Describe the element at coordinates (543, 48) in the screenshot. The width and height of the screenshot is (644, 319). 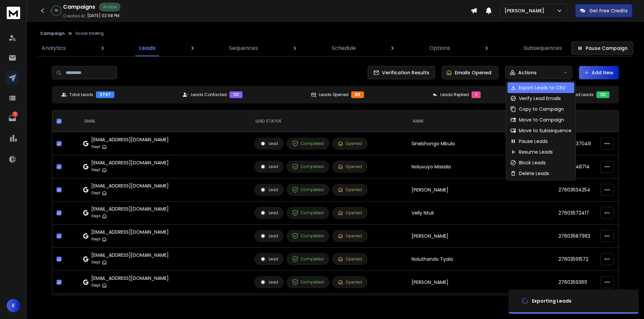
I see `p: Subsequences` at that location.